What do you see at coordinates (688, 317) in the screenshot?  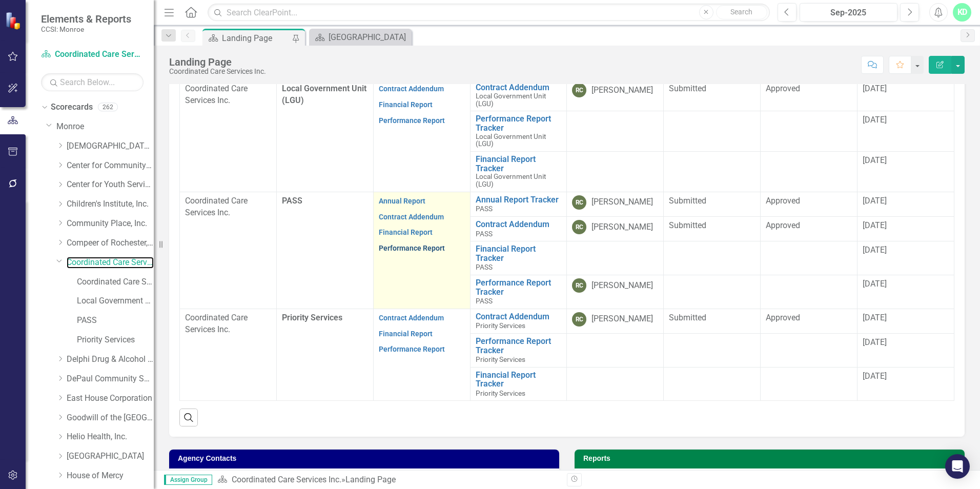 I see `span: Submitted` at bounding box center [688, 317].